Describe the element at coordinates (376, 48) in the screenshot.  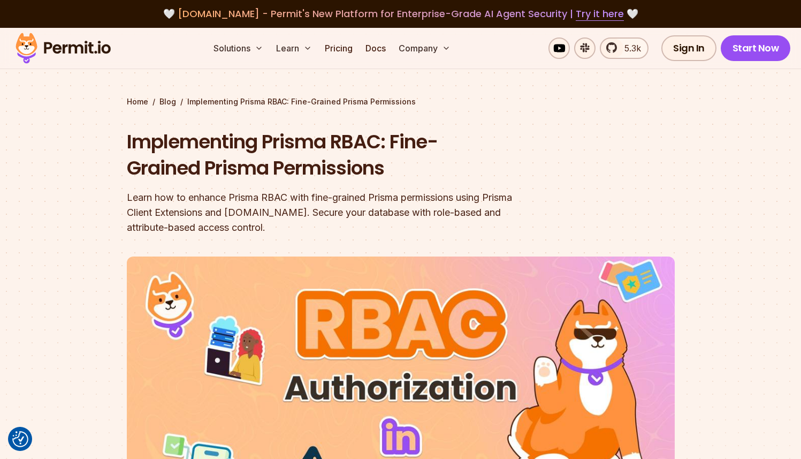
I see `a: Docs` at that location.